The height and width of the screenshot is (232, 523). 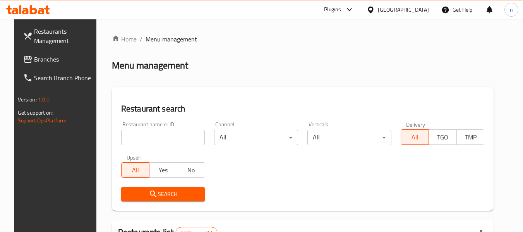 I want to click on span: Branches, so click(x=65, y=59).